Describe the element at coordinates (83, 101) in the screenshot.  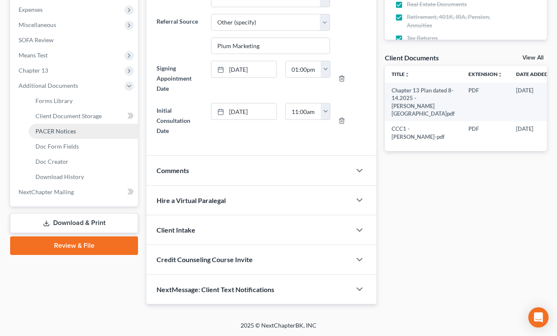
I see `a: Forms Library` at that location.